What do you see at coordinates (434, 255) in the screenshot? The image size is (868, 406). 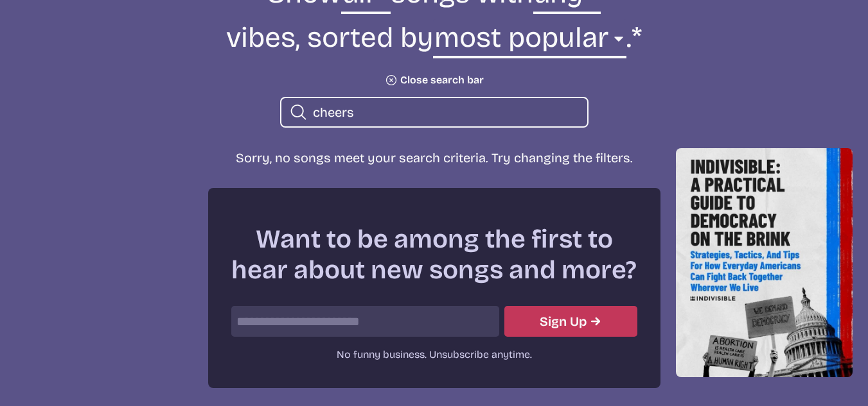 I see `h2: Want to be among the first to hear about new songs and more?` at bounding box center [434, 255].